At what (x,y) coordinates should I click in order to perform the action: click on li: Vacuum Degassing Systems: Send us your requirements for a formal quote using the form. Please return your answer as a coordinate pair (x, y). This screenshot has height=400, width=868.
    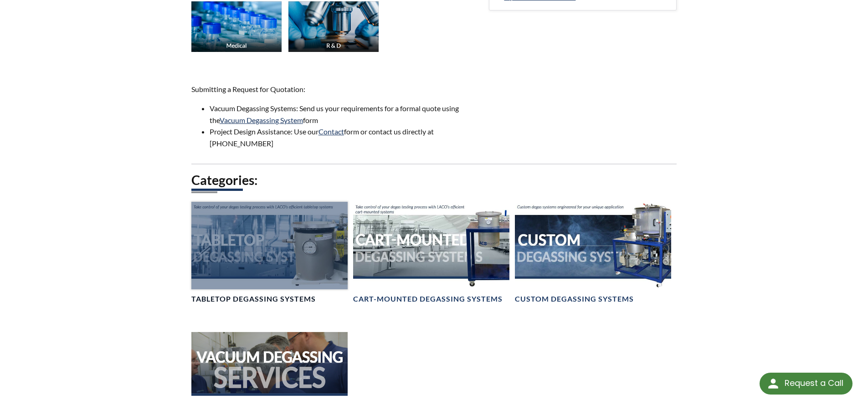
    Looking at the image, I should click on (344, 114).